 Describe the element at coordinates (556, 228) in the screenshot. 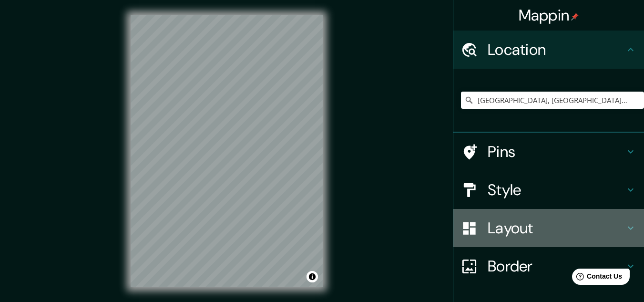

I see `h4: Layout` at that location.